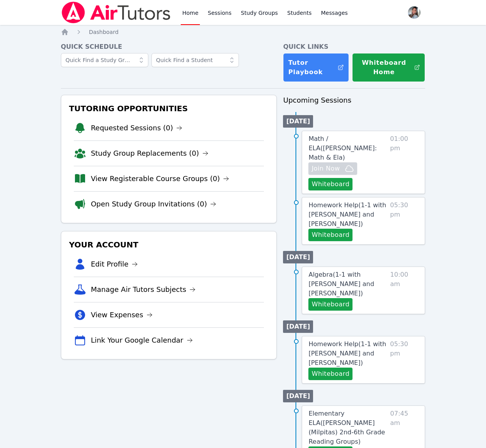 The width and height of the screenshot is (486, 448). I want to click on a: Requested Sessions (0), so click(136, 128).